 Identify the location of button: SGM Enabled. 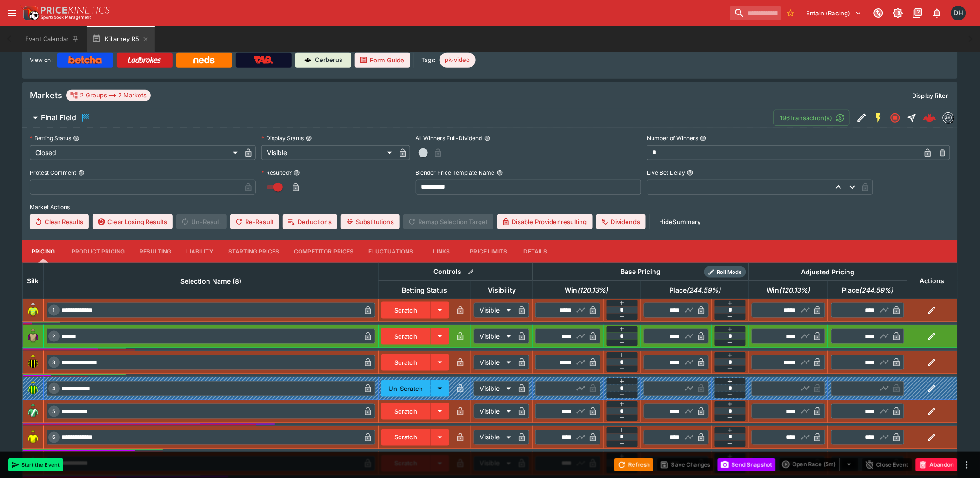
(879, 118).